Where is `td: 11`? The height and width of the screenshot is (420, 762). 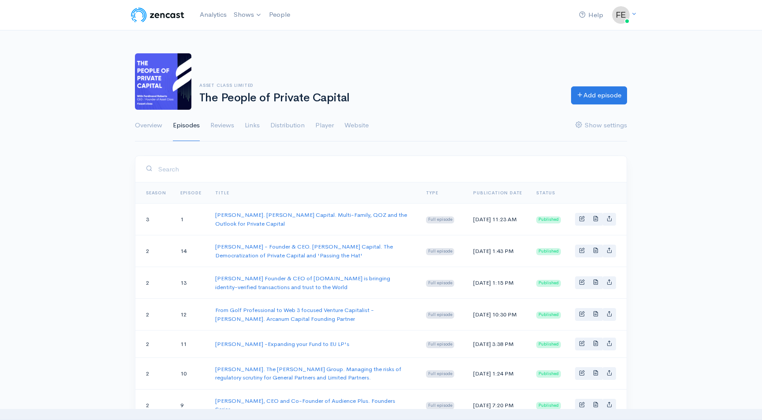 td: 11 is located at coordinates (191, 345).